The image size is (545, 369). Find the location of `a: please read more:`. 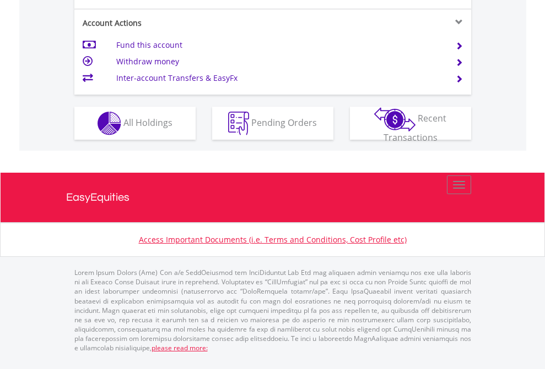

a: please read more: is located at coordinates (179, 348).